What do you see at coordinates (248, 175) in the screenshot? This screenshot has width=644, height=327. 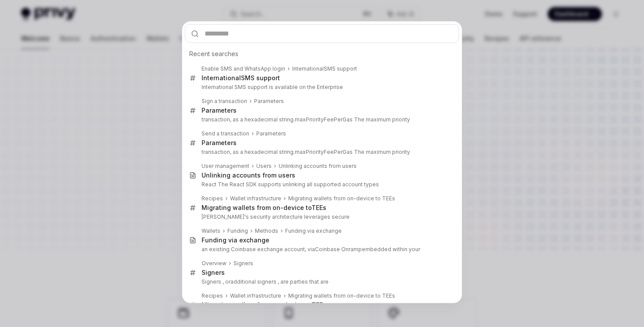 I see `div: ing accounts from users` at bounding box center [248, 175].